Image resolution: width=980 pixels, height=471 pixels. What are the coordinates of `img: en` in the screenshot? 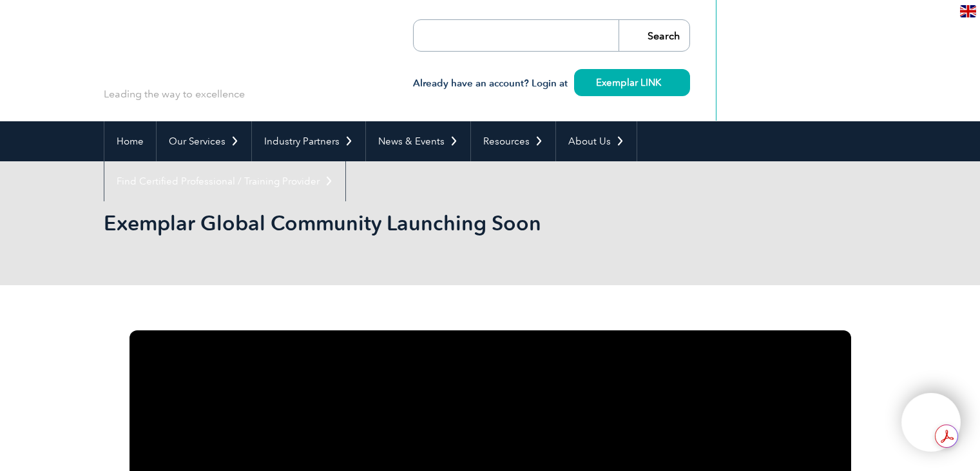 It's located at (968, 11).